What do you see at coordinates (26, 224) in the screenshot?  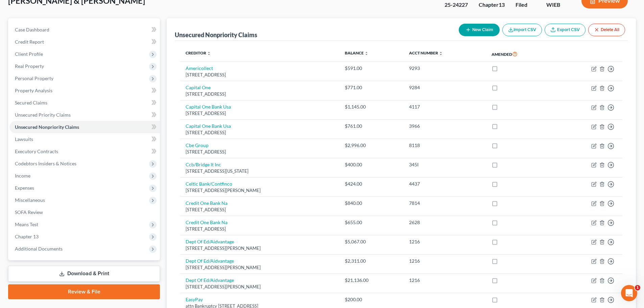 I see `span: Means Test` at bounding box center [26, 224].